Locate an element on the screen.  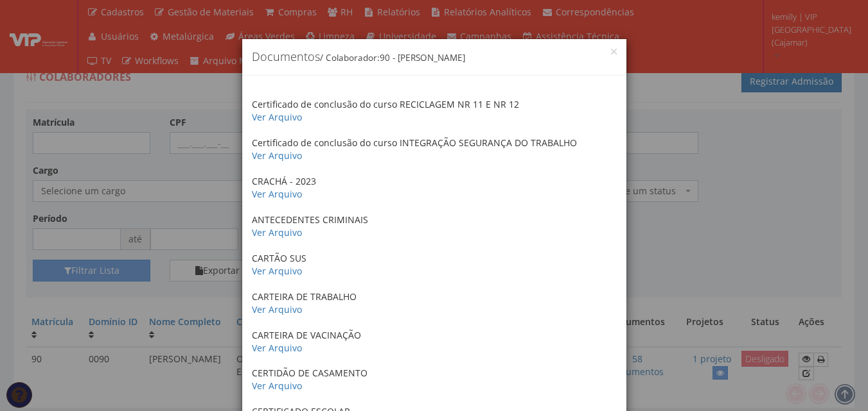
p: CARTEIRA DE VACINAÇÃO is located at coordinates (434, 342).